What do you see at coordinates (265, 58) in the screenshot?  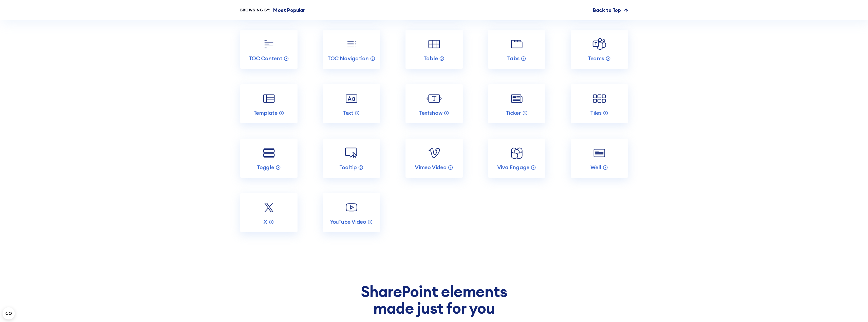 I see `p: TOC Content` at bounding box center [265, 58].